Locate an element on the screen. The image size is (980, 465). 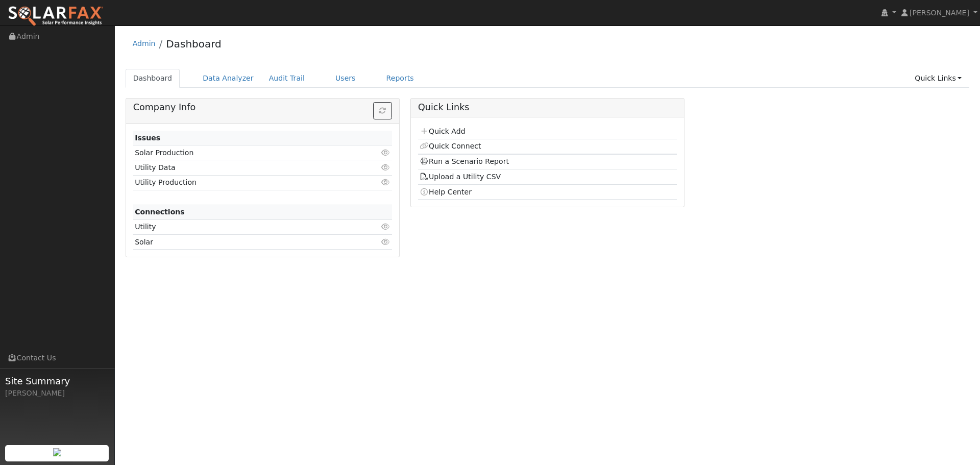
a: Upload a Utility CSV is located at coordinates (460, 177).